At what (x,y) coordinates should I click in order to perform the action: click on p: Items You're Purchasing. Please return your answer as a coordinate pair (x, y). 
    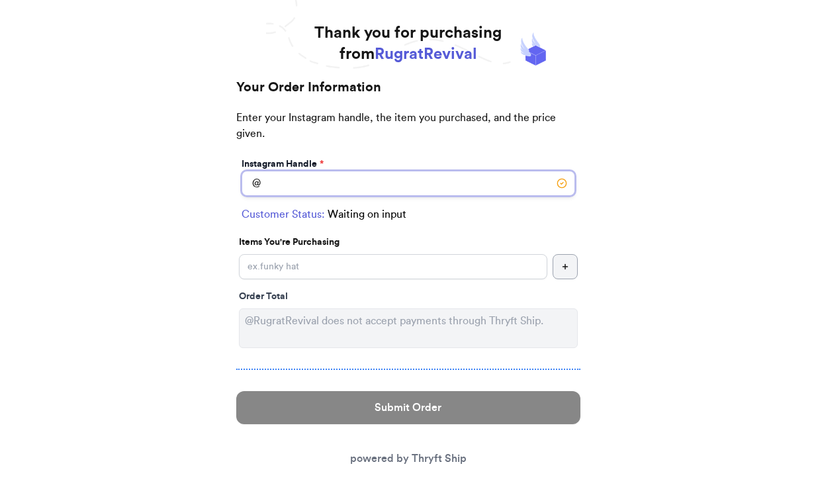
    Looking at the image, I should click on (408, 242).